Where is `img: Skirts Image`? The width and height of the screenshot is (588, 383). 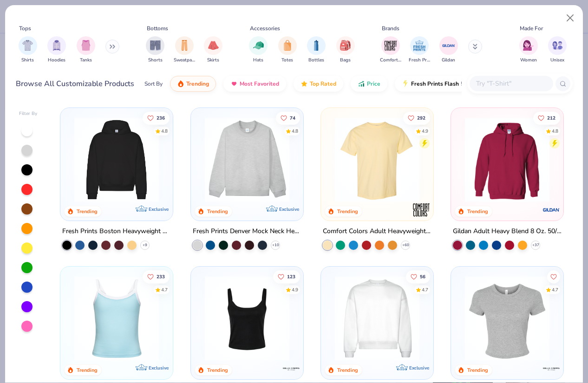
img: Skirts Image is located at coordinates (213, 45).